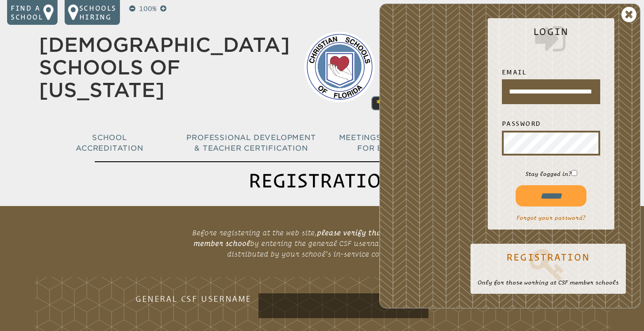  What do you see at coordinates (551, 174) in the screenshot?
I see `p: Stay logged in?` at bounding box center [551, 174].